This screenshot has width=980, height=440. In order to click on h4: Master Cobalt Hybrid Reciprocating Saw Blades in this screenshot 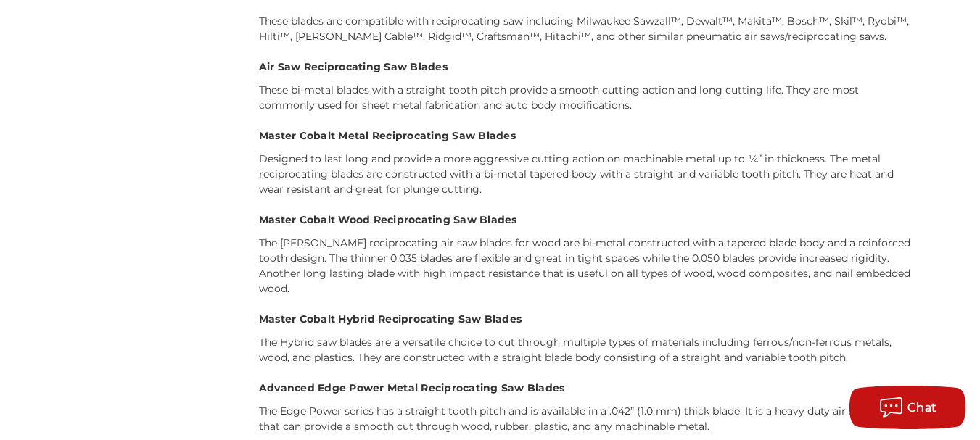, I will do `click(587, 319)`.